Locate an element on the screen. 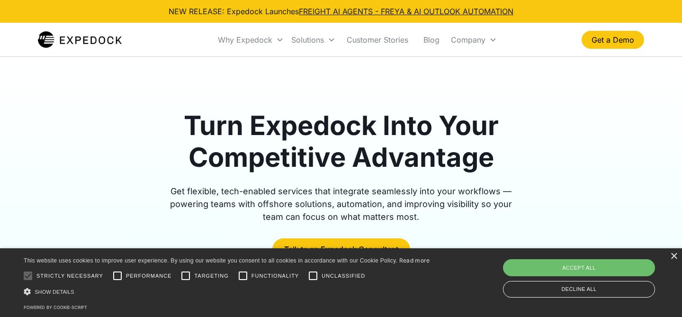 The height and width of the screenshot is (317, 682). span: Performance is located at coordinates (149, 276).